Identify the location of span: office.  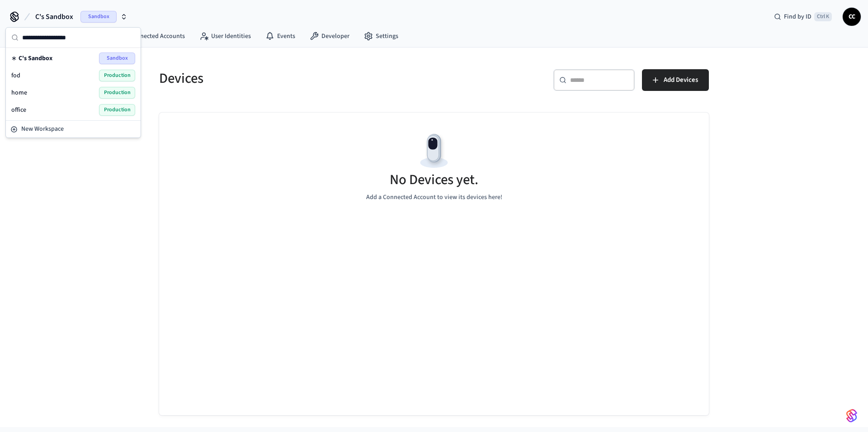
(18, 110).